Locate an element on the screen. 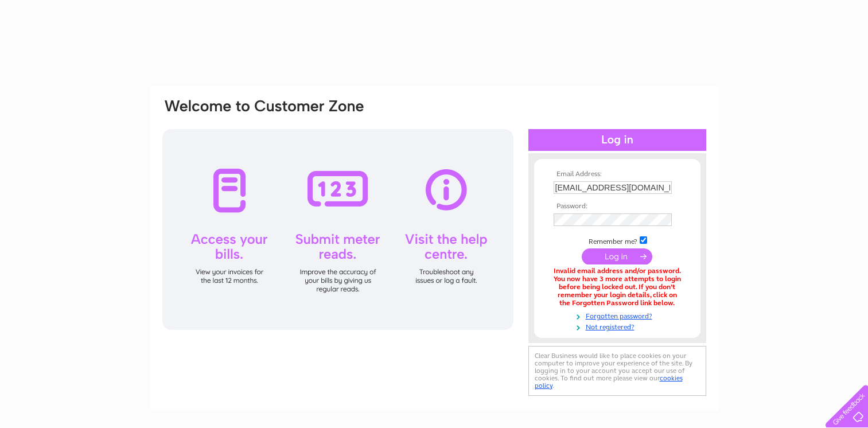 The image size is (868, 428). a: Not registered? is located at coordinates (618, 326).